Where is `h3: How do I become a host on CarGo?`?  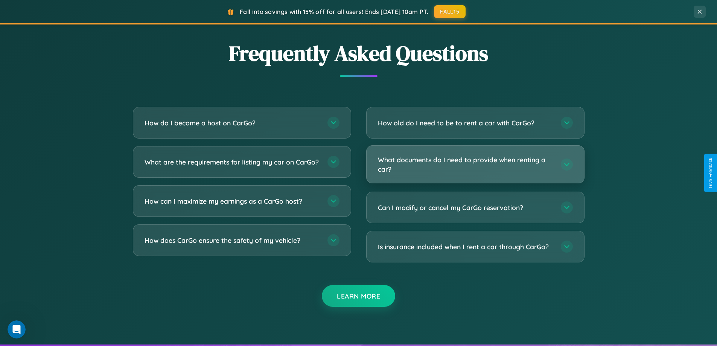
h3: How do I become a host on CarGo? is located at coordinates (232, 123).